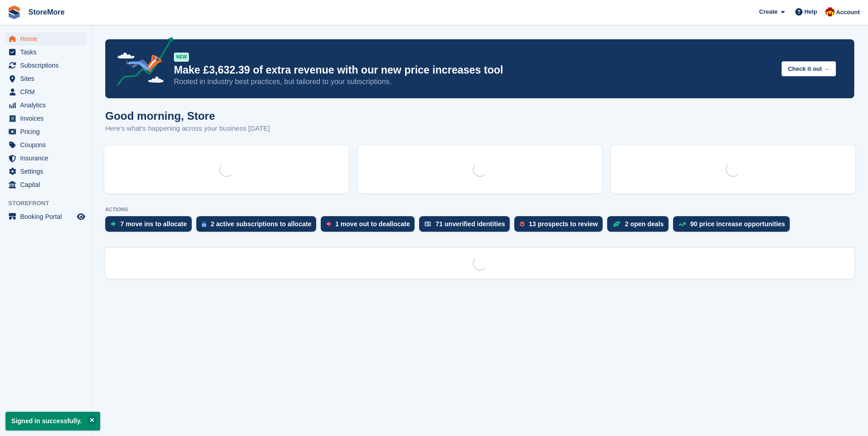  Describe the element at coordinates (53, 421) in the screenshot. I see `p: Signed in successfully.` at that location.